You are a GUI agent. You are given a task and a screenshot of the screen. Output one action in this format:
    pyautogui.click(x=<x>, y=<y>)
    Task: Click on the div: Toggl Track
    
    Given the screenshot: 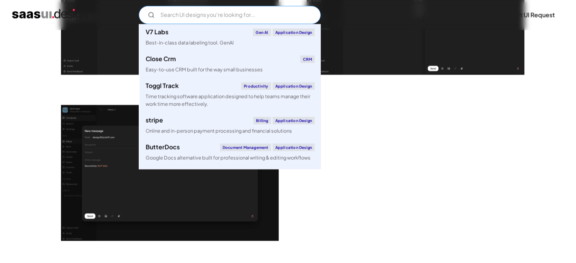 What is the action you would take?
    pyautogui.click(x=162, y=86)
    